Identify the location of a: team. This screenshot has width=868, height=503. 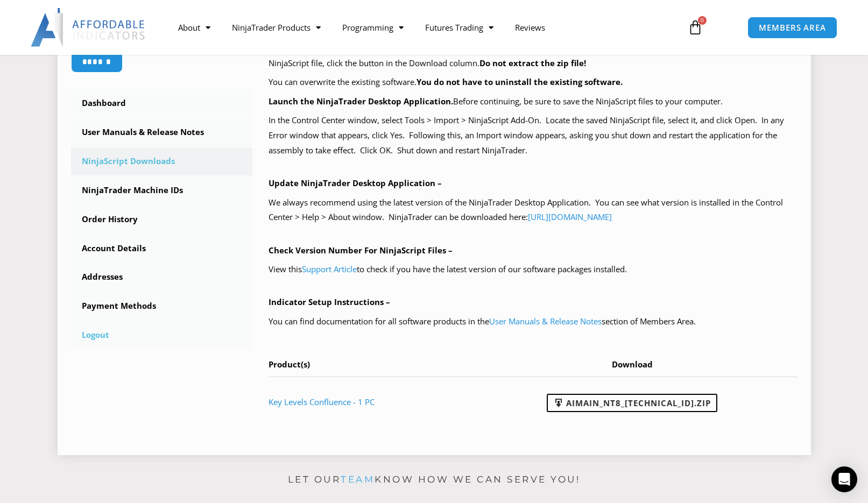
(357, 479).